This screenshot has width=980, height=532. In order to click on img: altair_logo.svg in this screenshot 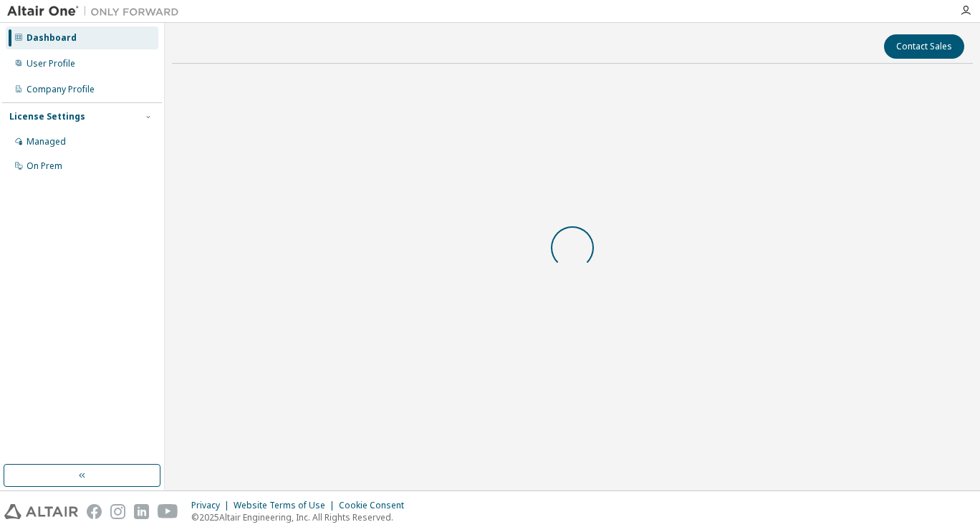, I will do `click(41, 511)`.